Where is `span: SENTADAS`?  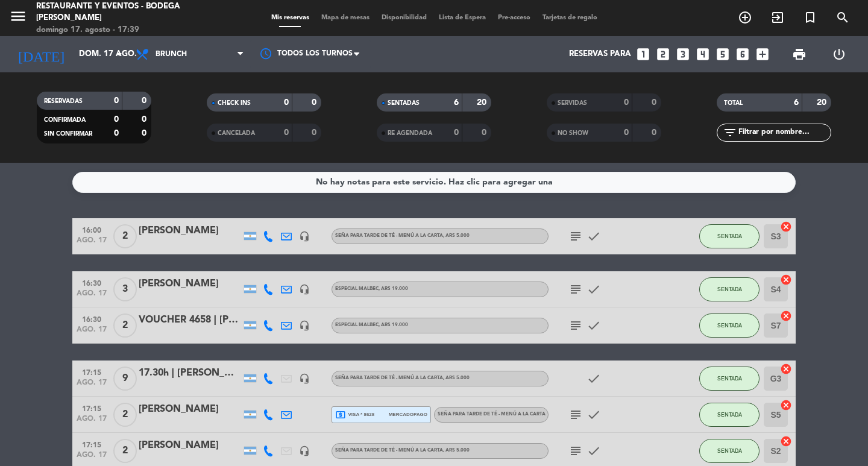 span: SENTADAS is located at coordinates (403, 103).